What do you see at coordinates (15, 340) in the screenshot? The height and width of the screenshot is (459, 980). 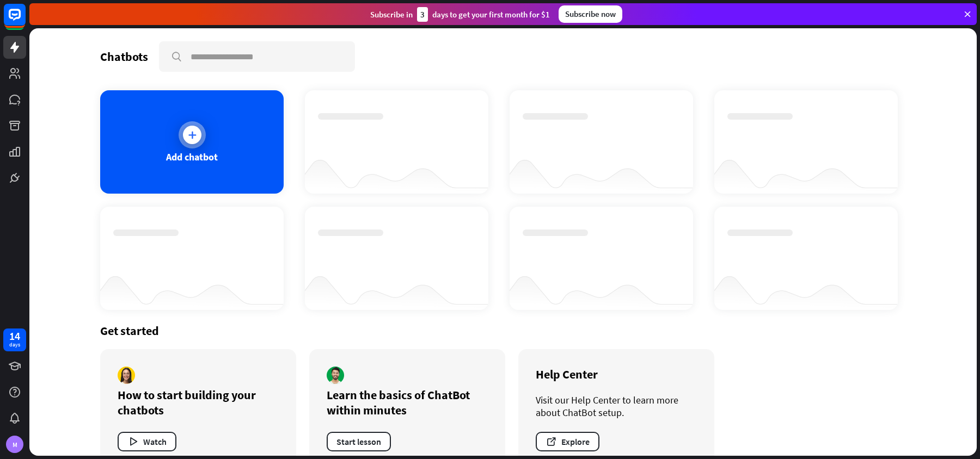 I see `a: 14 days` at bounding box center [15, 340].